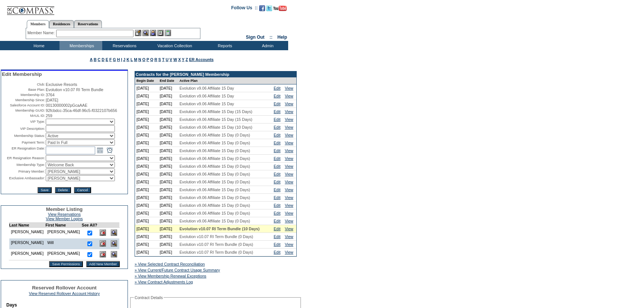 This screenshot has height=308, width=644. Describe the element at coordinates (187, 59) in the screenshot. I see `a: Z` at that location.